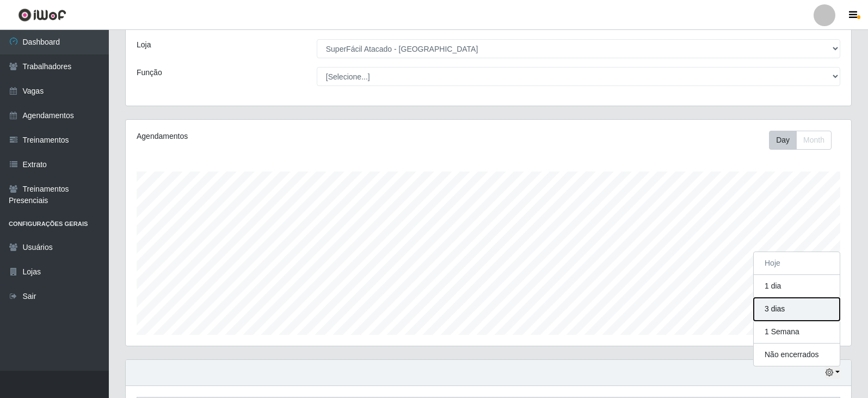  What do you see at coordinates (42, 15) in the screenshot?
I see `img: CoreUI Logo` at bounding box center [42, 15].